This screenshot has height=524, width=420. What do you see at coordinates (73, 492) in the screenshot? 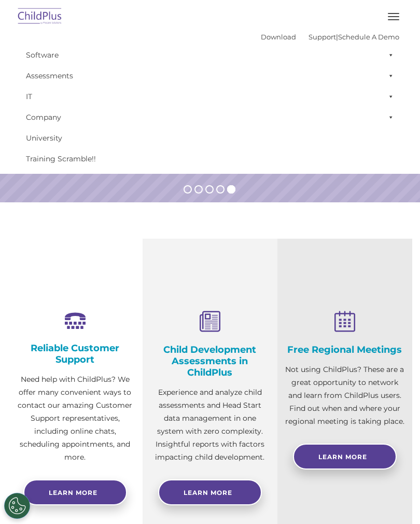
I see `span: Learn more` at bounding box center [73, 492].